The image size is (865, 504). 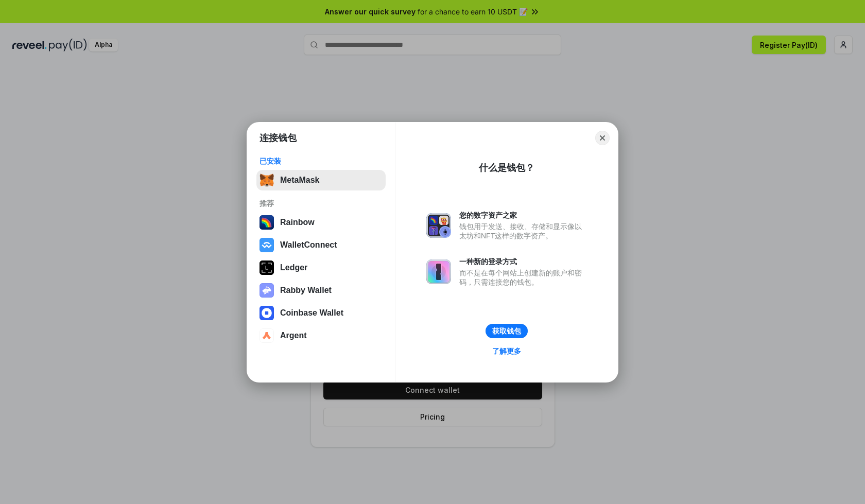 What do you see at coordinates (266, 181) in the screenshot?
I see `img: svg+xml,%3Csvg%20fill%3D%22none%22%20height%3D%2233%22%20viewBox%3D%220%200%2035%2033%22%20width%...` at bounding box center [266, 181].